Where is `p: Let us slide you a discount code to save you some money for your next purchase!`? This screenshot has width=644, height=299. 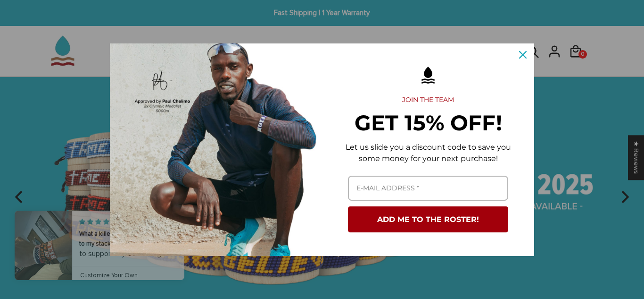
p: Let us slide you a discount code to save you some money for your next purchase! is located at coordinates (428, 153).